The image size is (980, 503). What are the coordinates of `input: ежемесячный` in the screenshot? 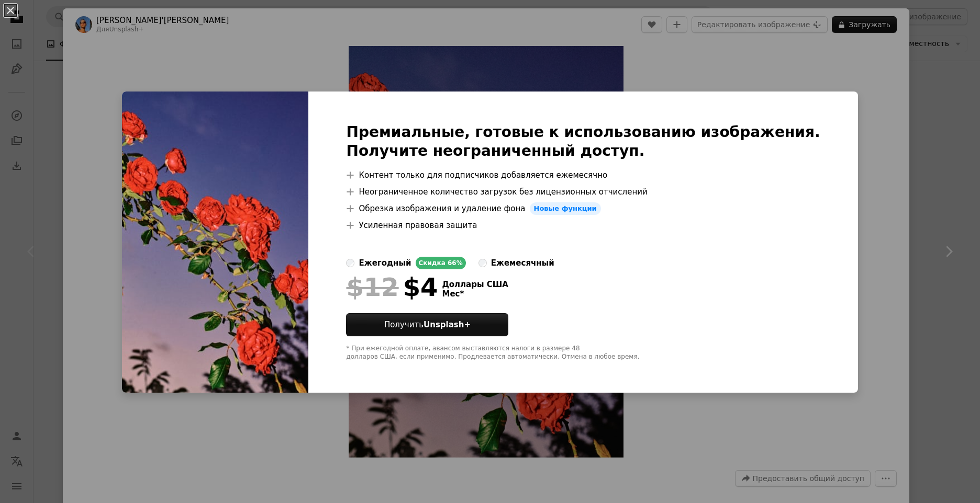 It's located at (483, 263).